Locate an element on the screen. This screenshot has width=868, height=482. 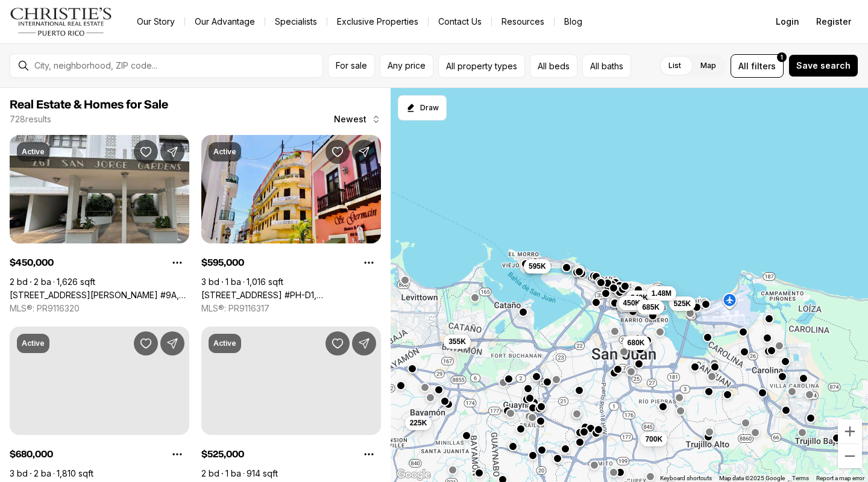
a: 267 SAN JORGE AVE. #9A, SAN JUAN PR, 00912 is located at coordinates (100, 295).